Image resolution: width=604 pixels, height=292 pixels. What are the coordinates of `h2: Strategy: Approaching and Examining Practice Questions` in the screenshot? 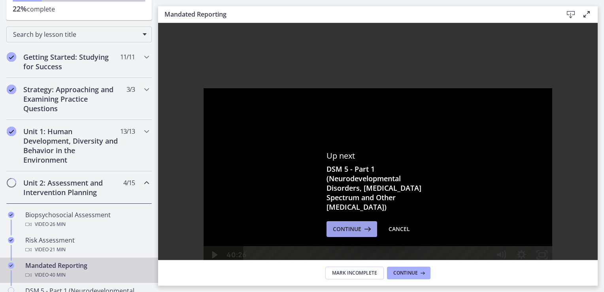 It's located at (72, 99).